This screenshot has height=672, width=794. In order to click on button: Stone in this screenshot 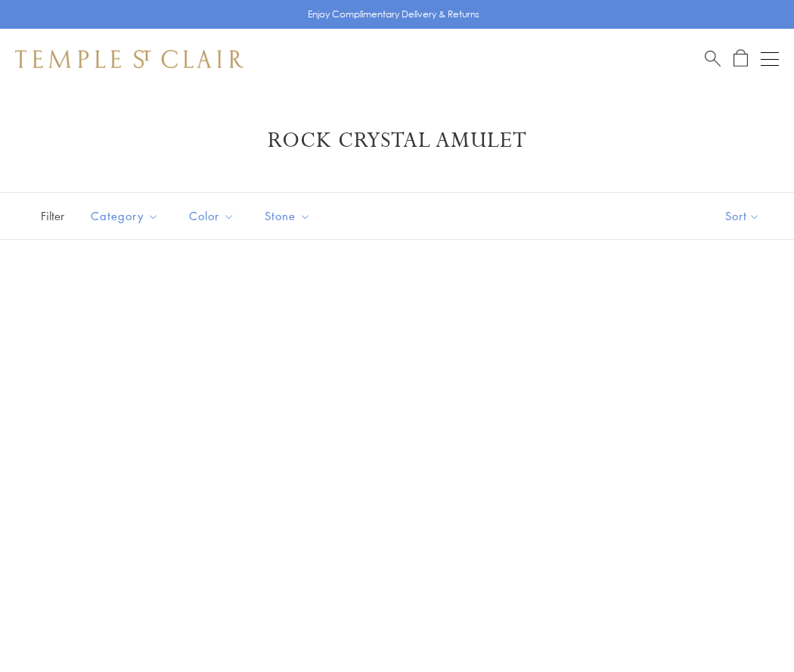, I will do `click(287, 215)`.